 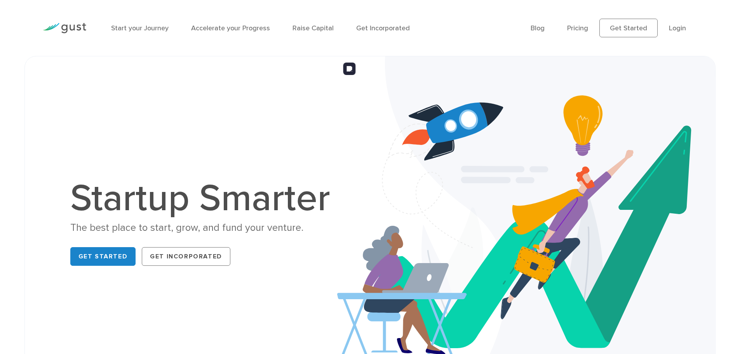 I want to click on a: Raise Capital, so click(x=313, y=28).